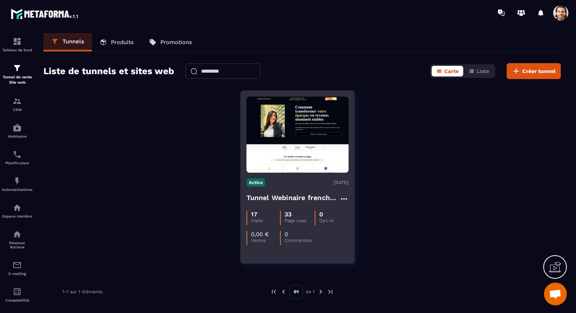  Describe the element at coordinates (67, 42) in the screenshot. I see `a: Tunnels` at that location.